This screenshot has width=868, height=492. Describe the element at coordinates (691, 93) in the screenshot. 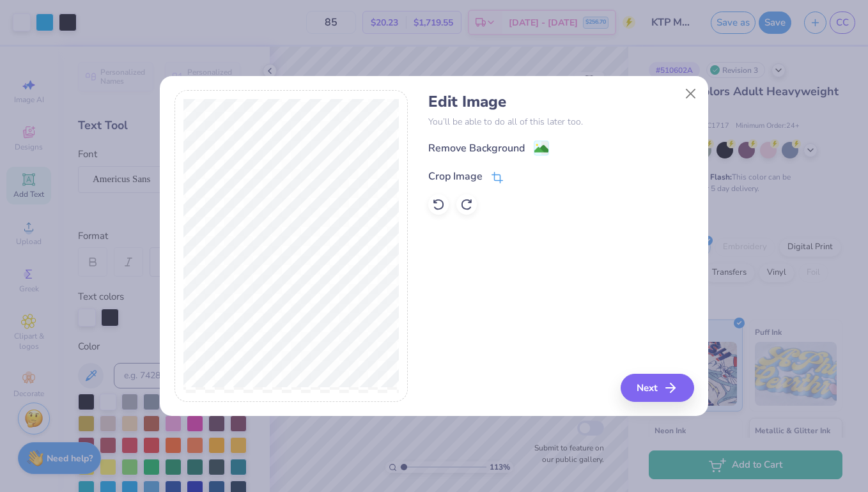

I see `button: Close` at that location.